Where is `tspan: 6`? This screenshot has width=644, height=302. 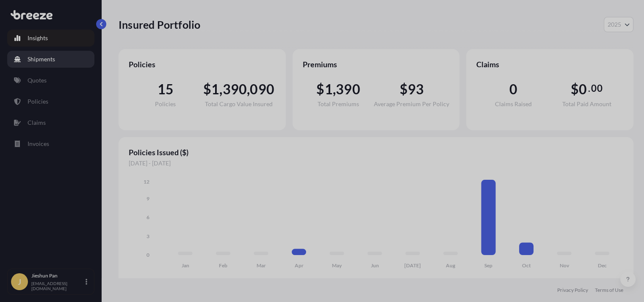
tspan: 6 is located at coordinates (148, 217).